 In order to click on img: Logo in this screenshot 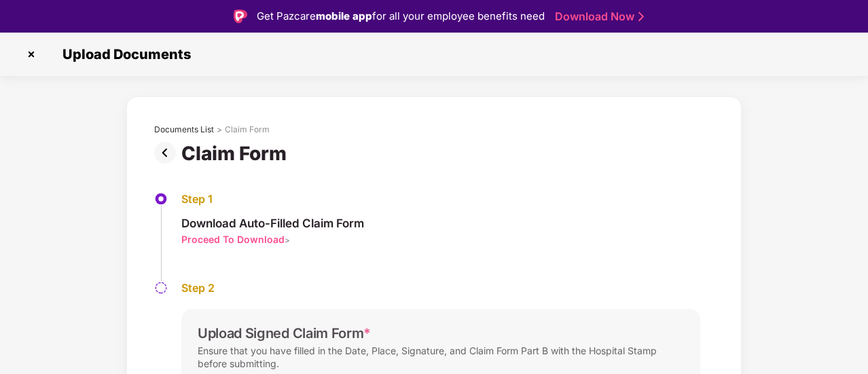, I will do `click(240, 16)`.